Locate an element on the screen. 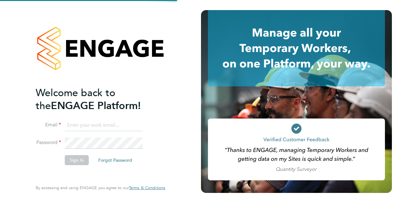  span: Terms & Conditions is located at coordinates (147, 188).